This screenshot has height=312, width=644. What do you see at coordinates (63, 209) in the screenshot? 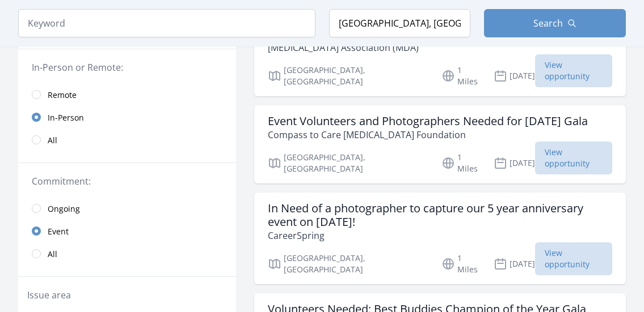
I see `span: Ongoing` at bounding box center [63, 209].